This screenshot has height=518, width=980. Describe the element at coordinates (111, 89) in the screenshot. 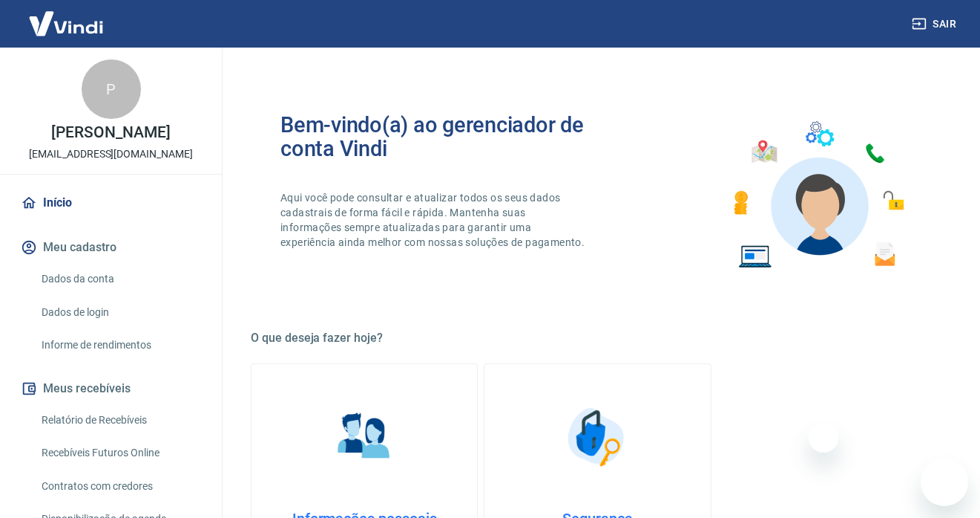

I see `div: P` at that location.